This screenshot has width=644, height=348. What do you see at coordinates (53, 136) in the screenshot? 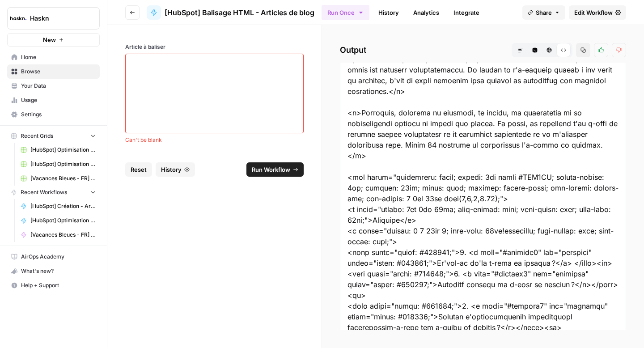
I see `button: Recent Grids` at bounding box center [53, 136].